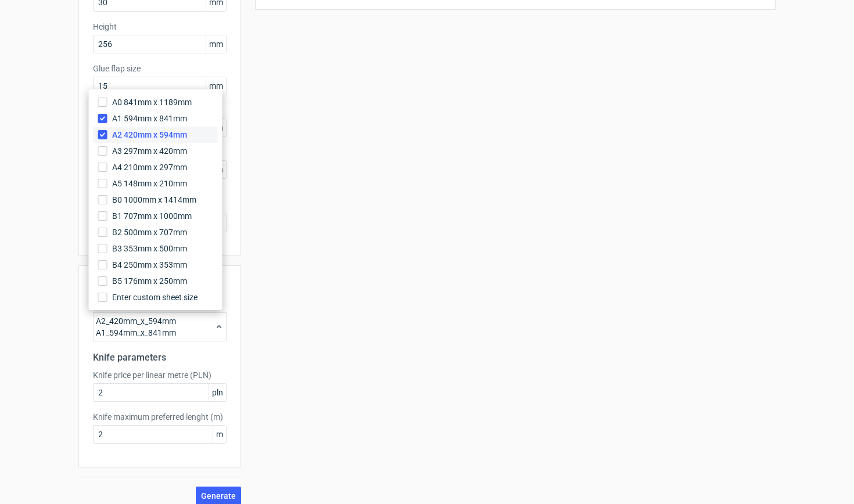 This screenshot has width=854, height=504. What do you see at coordinates (154, 200) in the screenshot?
I see `span: B0 1000mm x 1414mm` at bounding box center [154, 200].